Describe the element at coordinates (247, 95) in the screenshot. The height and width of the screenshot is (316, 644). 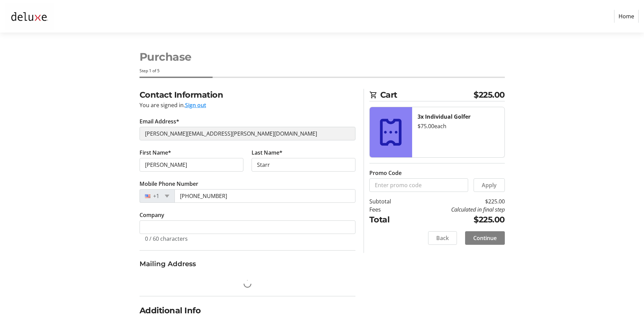
I see `h2: Contact Information` at that location.